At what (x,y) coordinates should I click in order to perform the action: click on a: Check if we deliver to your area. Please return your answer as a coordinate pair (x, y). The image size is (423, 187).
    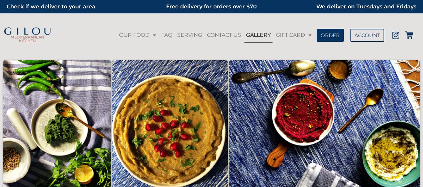
    Looking at the image, I should click on (51, 6).